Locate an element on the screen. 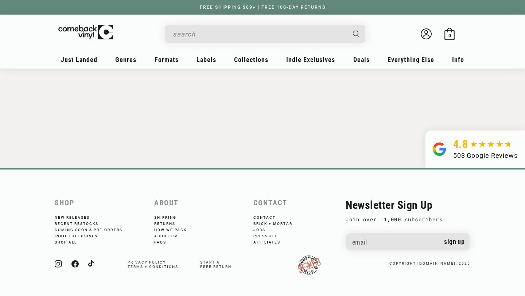 The image size is (525, 296). h2: Newsletter Sign Up is located at coordinates (408, 205).